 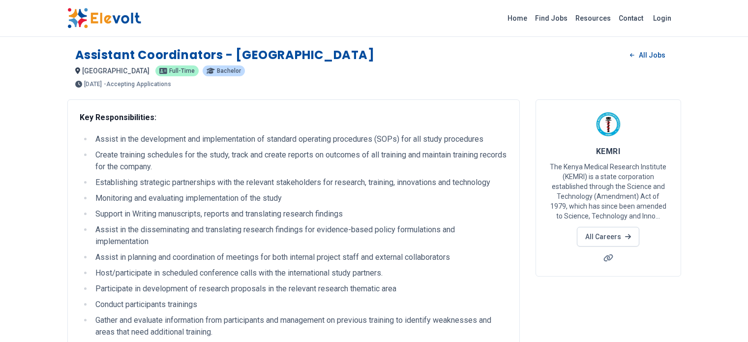 What do you see at coordinates (631, 18) in the screenshot?
I see `a: Contact` at bounding box center [631, 18].